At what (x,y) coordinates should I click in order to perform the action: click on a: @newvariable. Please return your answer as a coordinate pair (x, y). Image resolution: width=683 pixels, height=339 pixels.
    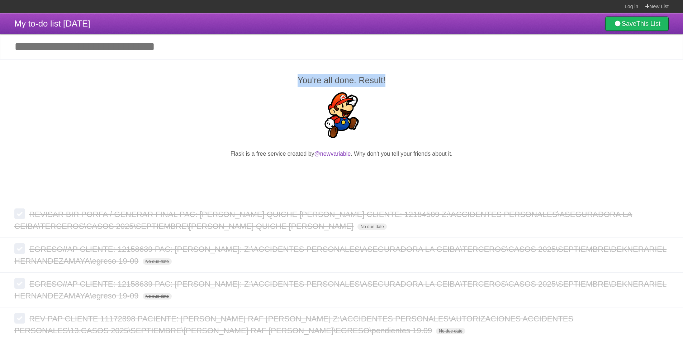
    Looking at the image, I should click on (333, 153).